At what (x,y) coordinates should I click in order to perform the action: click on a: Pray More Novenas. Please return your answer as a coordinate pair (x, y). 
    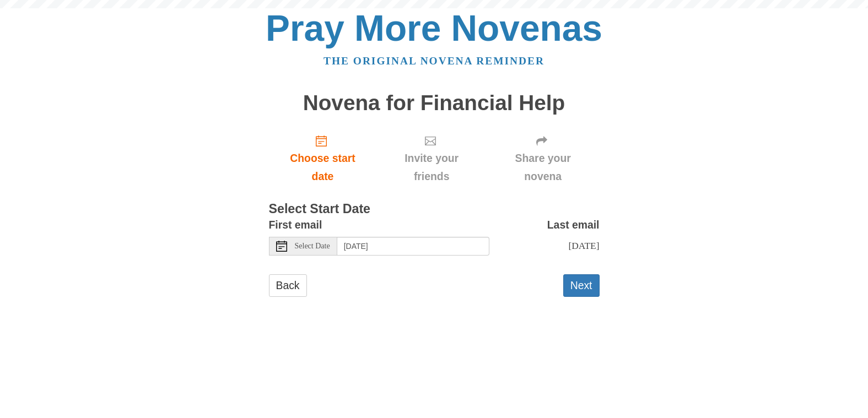
    Looking at the image, I should click on (434, 28).